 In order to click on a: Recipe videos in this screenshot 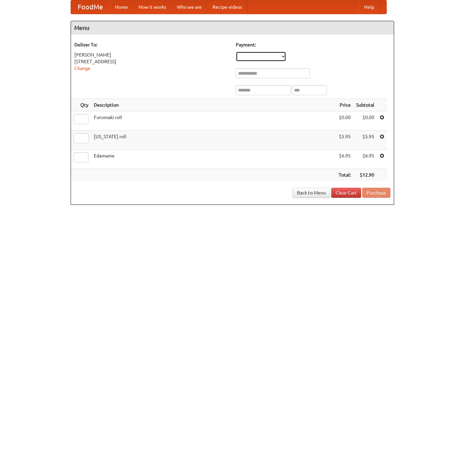, I will do `click(228, 7)`.